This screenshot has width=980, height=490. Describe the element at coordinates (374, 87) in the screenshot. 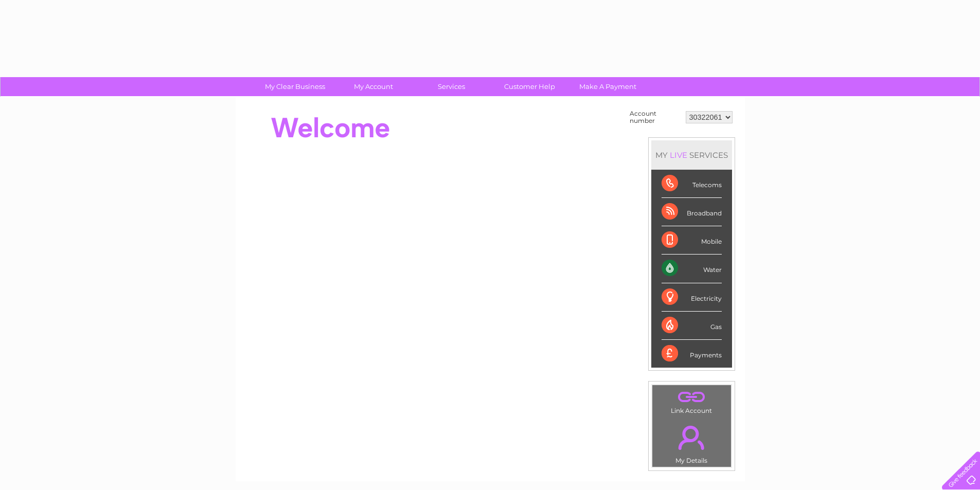

I see `a: My Account` at that location.